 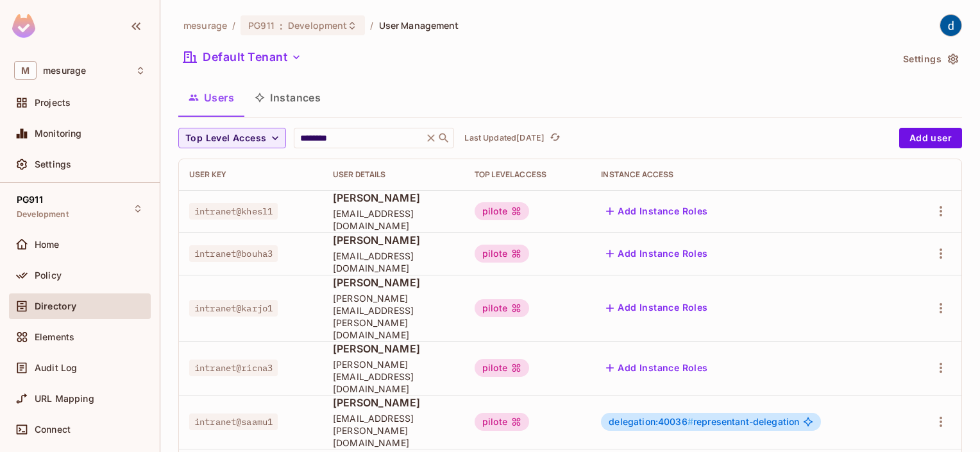 What do you see at coordinates (225, 138) in the screenshot?
I see `span: Top Level Access` at bounding box center [225, 138].